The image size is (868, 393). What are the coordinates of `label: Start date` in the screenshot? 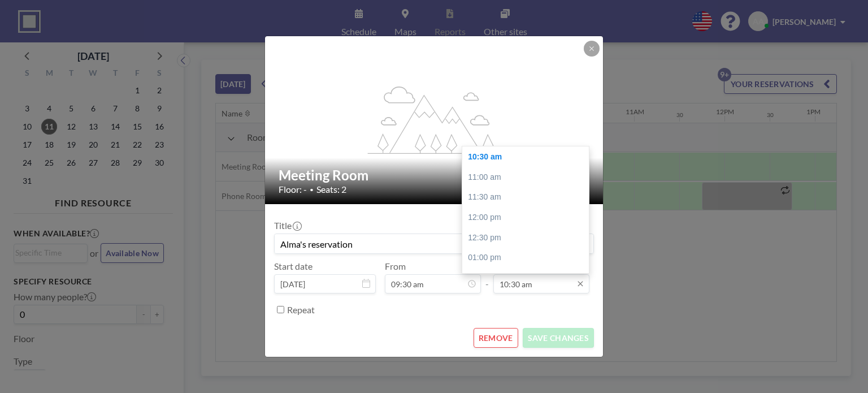 It's located at (293, 266).